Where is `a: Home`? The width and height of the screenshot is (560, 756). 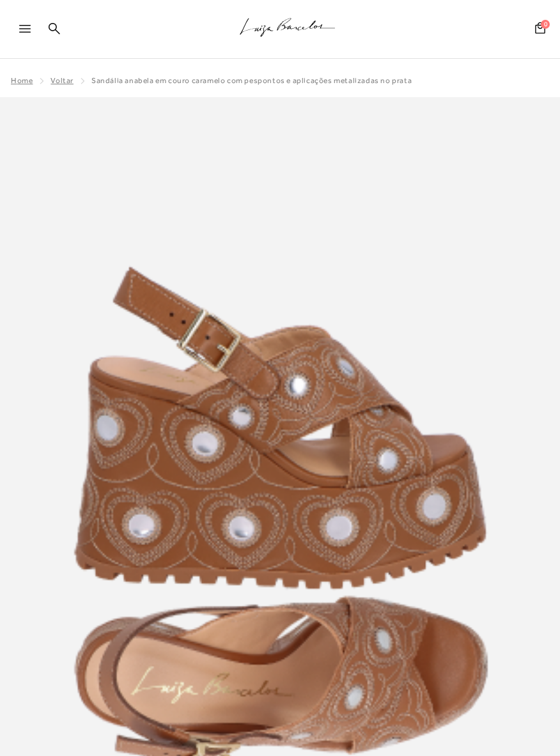
a: Home is located at coordinates (22, 80).